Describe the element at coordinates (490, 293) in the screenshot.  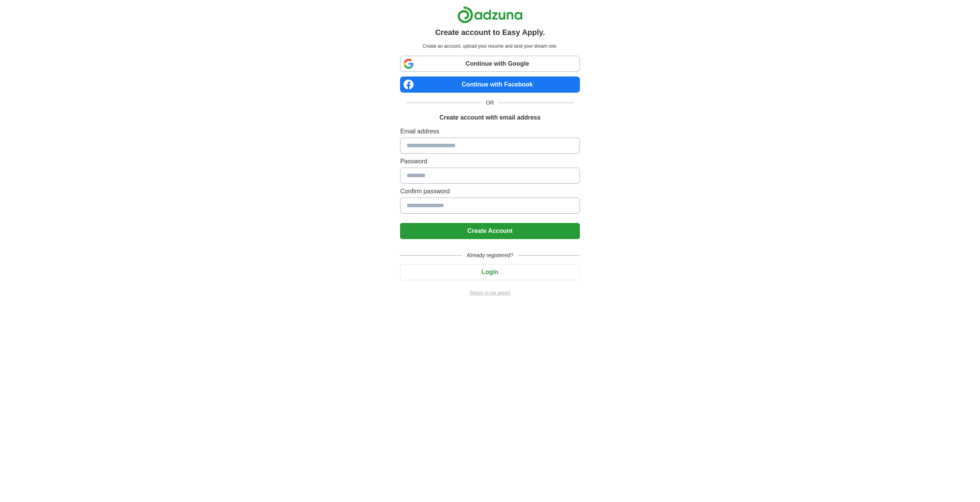
I see `a: Return to job advert` at that location.